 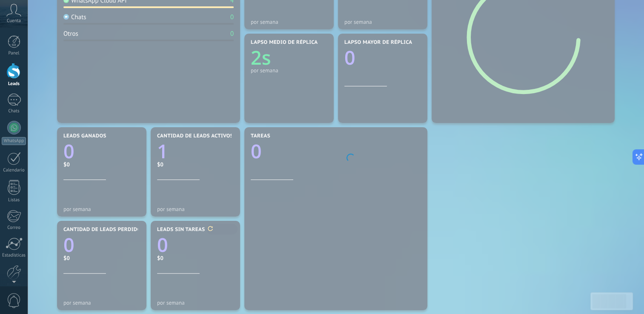 What do you see at coordinates (14, 255) in the screenshot?
I see `div: Estadísticas` at bounding box center [14, 255].